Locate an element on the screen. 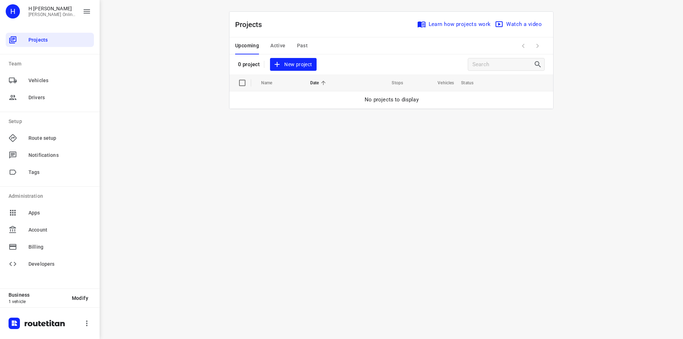  div: Notifications is located at coordinates (50, 155).